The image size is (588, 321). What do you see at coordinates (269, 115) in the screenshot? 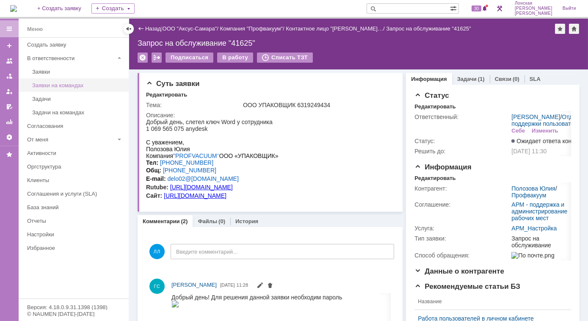
I see `div: Описание:` at bounding box center [269, 115].